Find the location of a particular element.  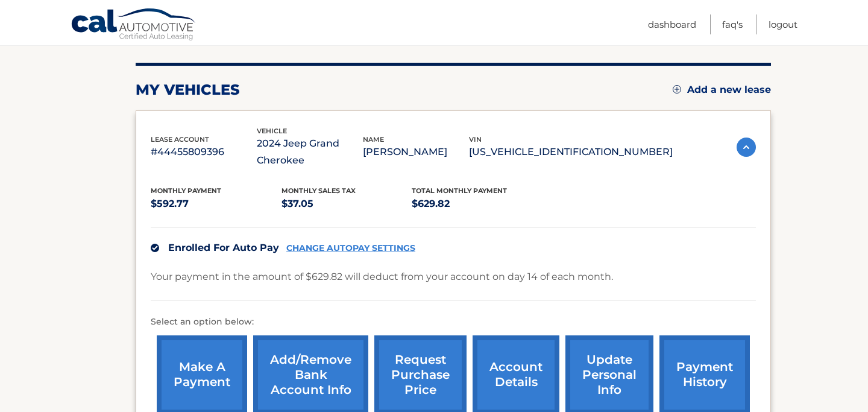

span: Monthly Payment is located at coordinates (185, 190).